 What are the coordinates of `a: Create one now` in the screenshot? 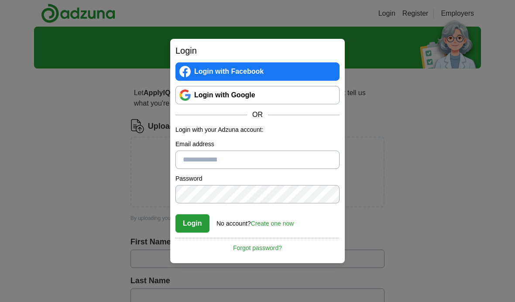 It's located at (272, 223).